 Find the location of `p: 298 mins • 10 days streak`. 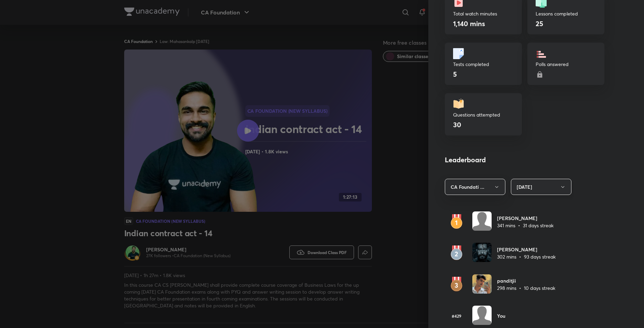

p: 298 mins • 10 days streak is located at coordinates (526, 288).